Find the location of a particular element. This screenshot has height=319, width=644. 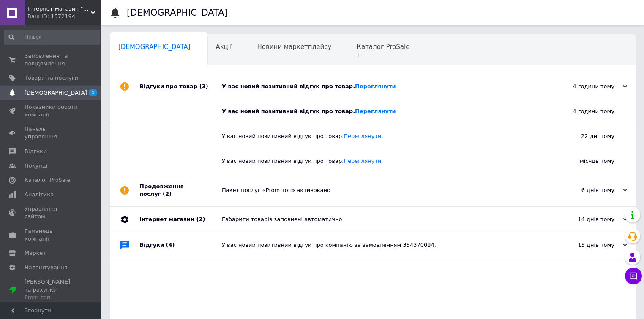

div: 14 днів тому is located at coordinates (585, 220).